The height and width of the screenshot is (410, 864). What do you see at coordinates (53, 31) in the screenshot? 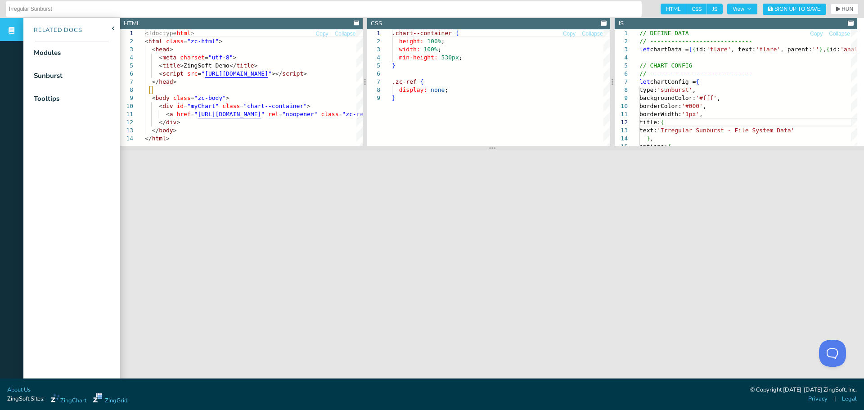
I see `div: Related Docs` at bounding box center [53, 31].